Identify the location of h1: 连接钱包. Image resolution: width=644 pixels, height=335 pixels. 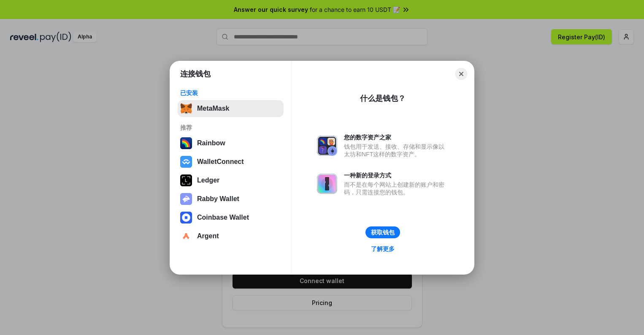
(196, 74).